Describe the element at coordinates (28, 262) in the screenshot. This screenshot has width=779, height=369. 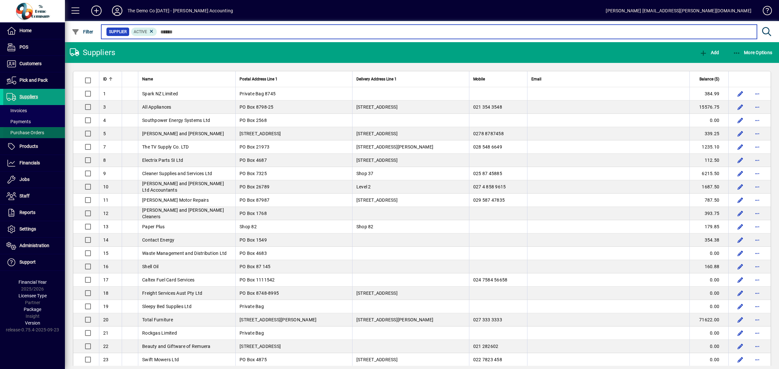
I see `span: Support` at that location.